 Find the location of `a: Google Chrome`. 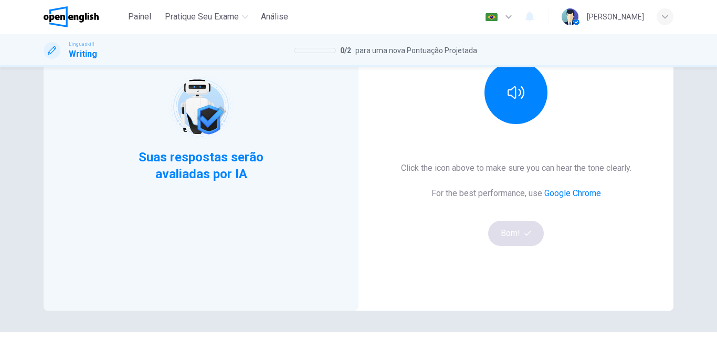

a: Google Chrome is located at coordinates (573, 193).